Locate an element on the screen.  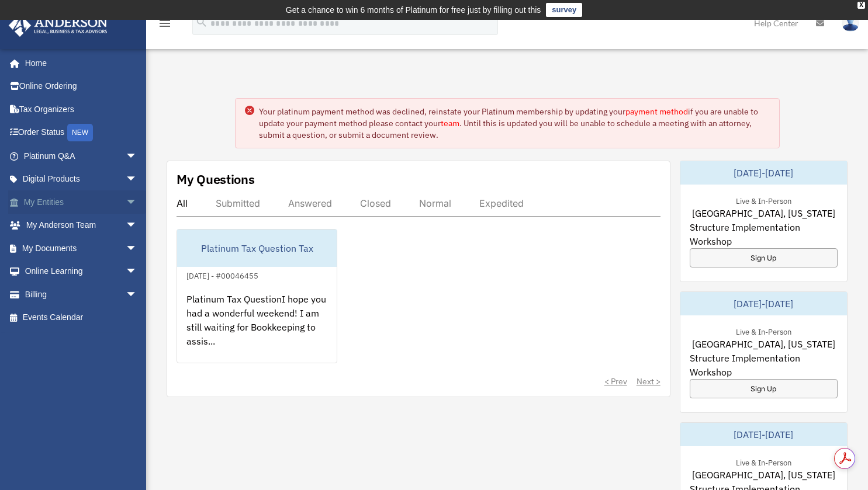
div: Expedited is located at coordinates (501, 203).